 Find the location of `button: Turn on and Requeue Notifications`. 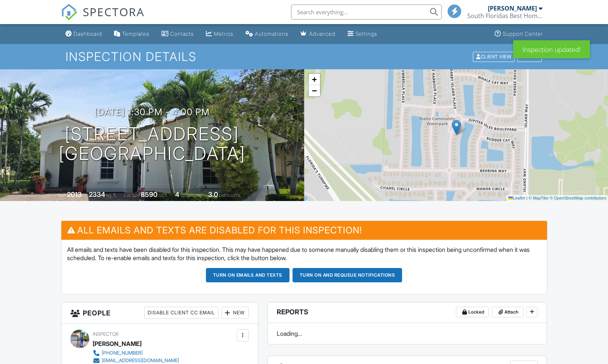

button: Turn on and Requeue Notifications is located at coordinates (348, 275).